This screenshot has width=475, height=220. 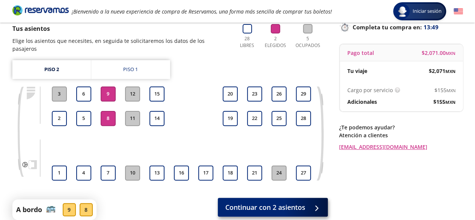 What do you see at coordinates (255, 94) in the screenshot?
I see `button: 23` at bounding box center [255, 94].